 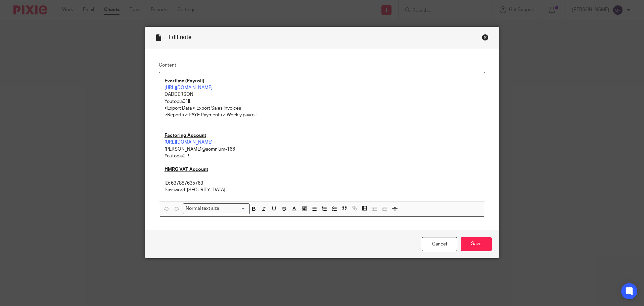 I want to click on input: Save, so click(x=477, y=244).